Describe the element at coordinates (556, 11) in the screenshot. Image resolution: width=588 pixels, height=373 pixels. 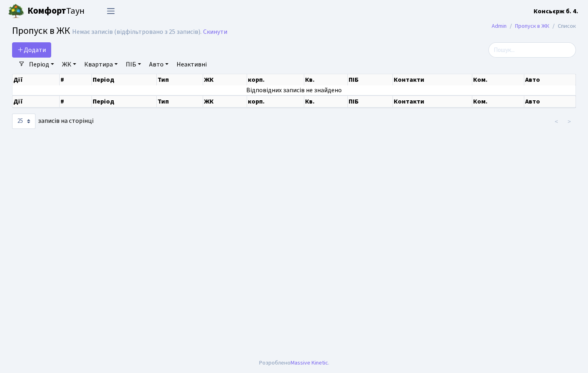
I see `a: Консьєрж б. 4.` at that location.